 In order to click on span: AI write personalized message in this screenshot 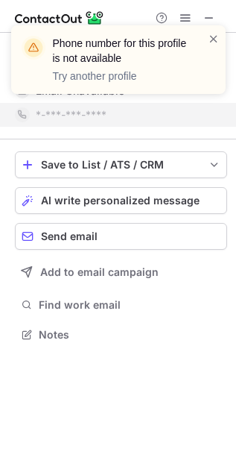, I will do `click(120, 200)`.